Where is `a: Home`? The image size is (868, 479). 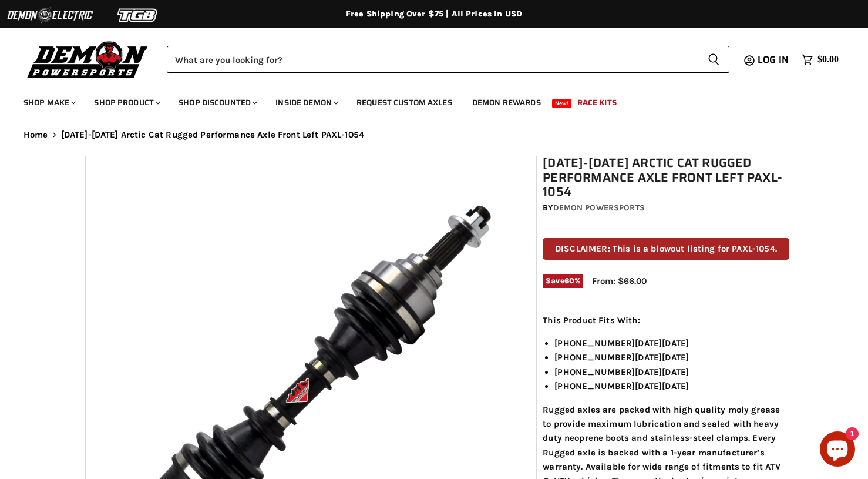 a: Home is located at coordinates (36, 134).